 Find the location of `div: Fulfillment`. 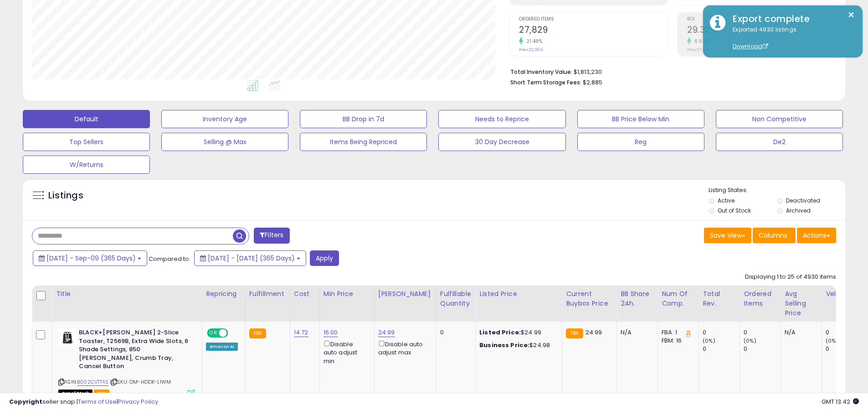

div: Fulfillment is located at coordinates (268, 294).